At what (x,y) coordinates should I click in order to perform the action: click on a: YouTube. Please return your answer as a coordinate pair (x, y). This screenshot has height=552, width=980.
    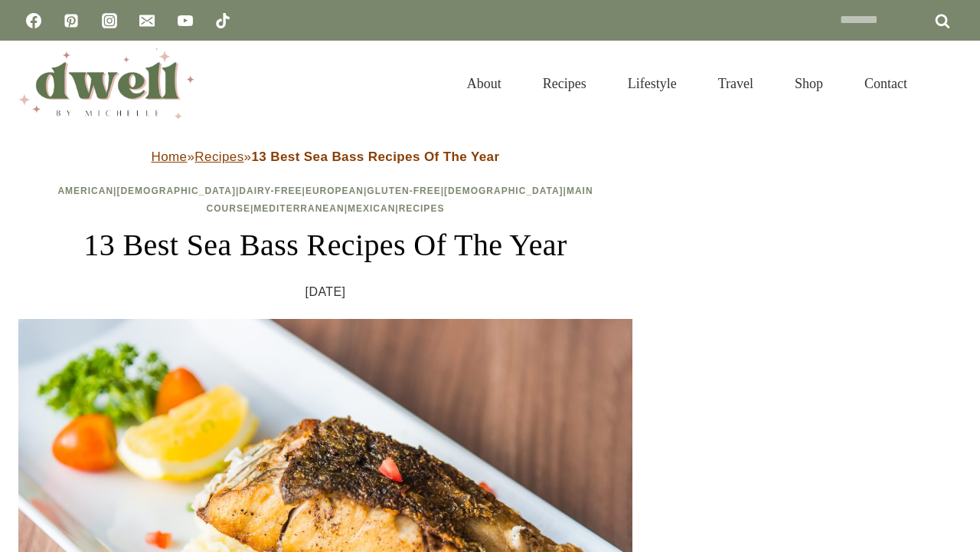
    Looking at the image, I should click on (186, 20).